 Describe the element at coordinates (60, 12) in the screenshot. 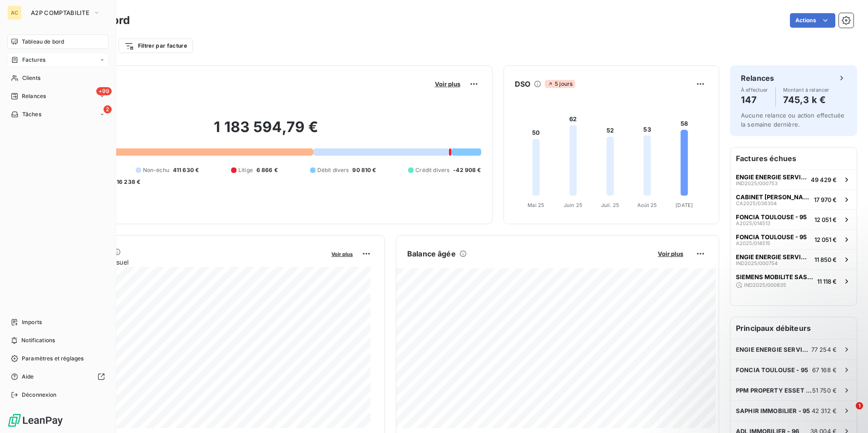

I see `span: A2P COMPTABILITE` at that location.